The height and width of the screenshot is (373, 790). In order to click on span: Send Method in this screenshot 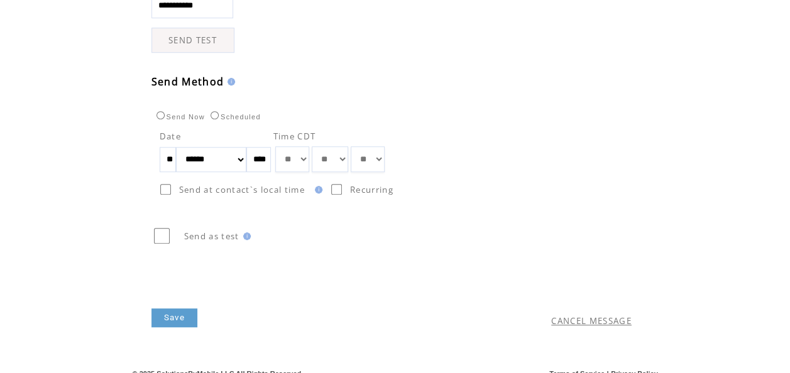, I will do `click(188, 82)`.